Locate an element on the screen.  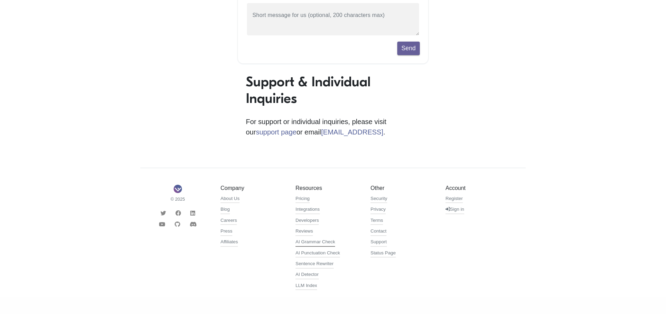
h5: Resources is located at coordinates (328, 188).